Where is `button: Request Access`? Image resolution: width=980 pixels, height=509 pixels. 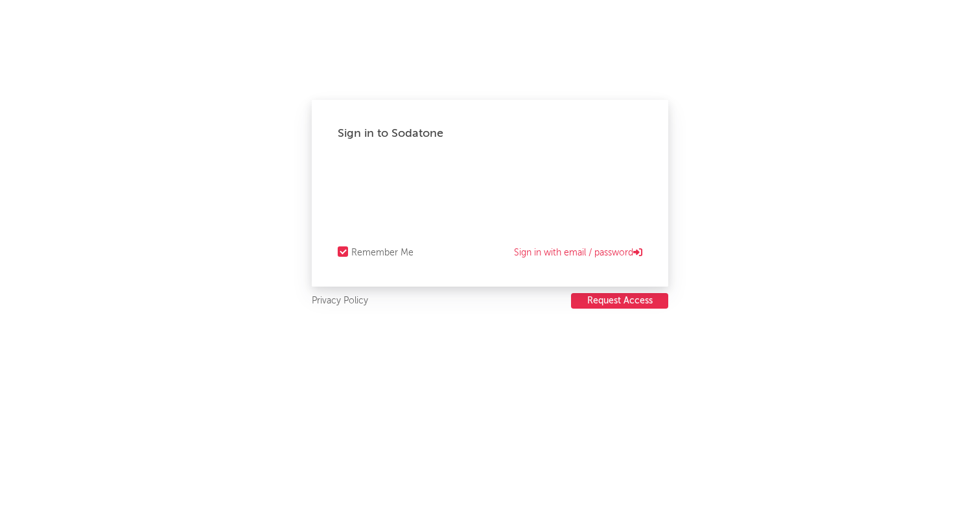 button: Request Access is located at coordinates (619, 301).